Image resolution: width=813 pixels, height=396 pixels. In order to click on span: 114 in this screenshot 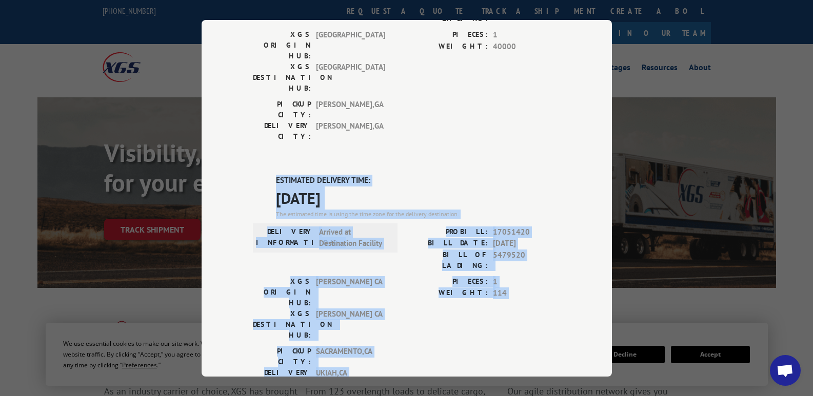, I will do `click(527, 293)`.